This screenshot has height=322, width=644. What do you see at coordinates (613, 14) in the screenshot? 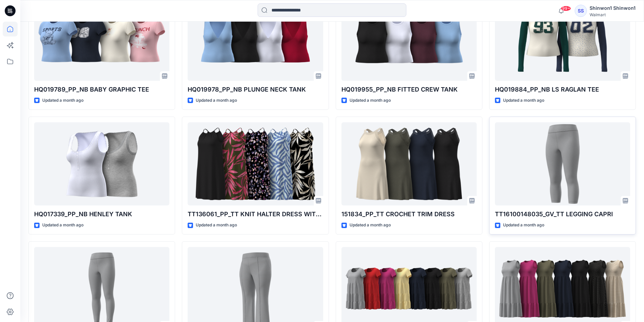
I see `div: Walmart` at bounding box center [613, 14].